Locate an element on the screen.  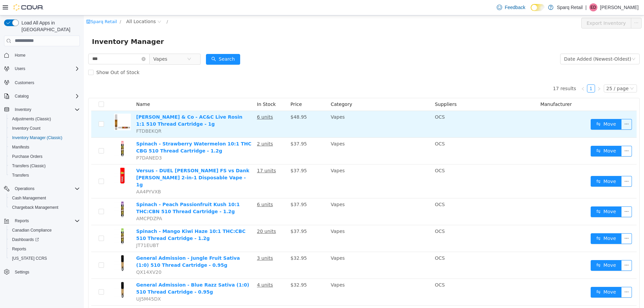
span: Home is located at coordinates (46, 55).